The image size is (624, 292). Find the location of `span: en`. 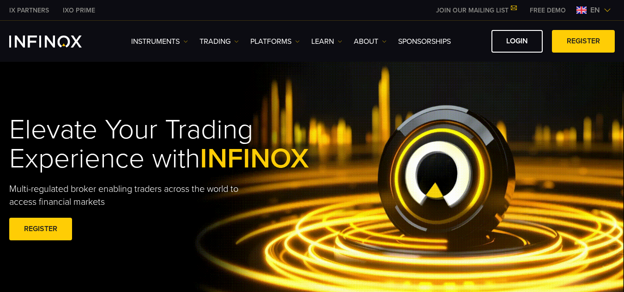

span: en is located at coordinates (595, 10).